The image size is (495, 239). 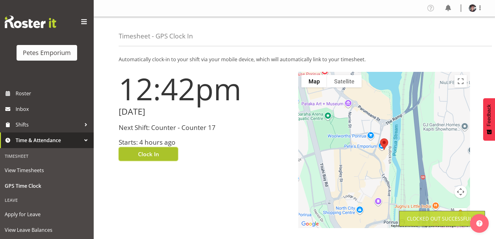 I want to click on button: Map camera controls, so click(x=460, y=192).